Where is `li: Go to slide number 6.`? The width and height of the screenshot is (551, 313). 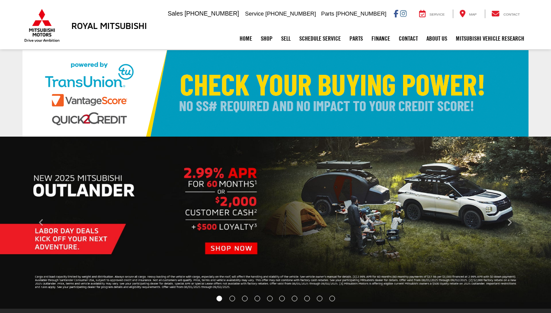 li: Go to slide number 6. is located at coordinates (282, 298).